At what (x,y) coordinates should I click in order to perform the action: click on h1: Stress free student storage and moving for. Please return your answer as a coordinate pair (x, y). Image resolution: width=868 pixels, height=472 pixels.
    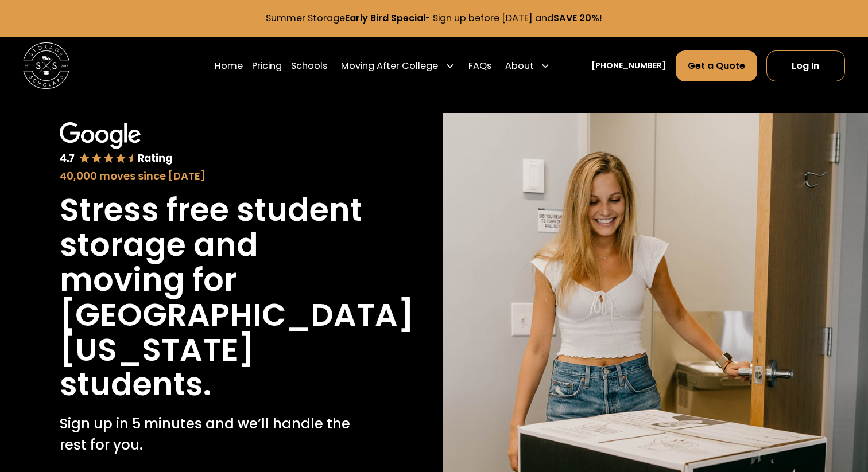
    Looking at the image, I should click on (213, 245).